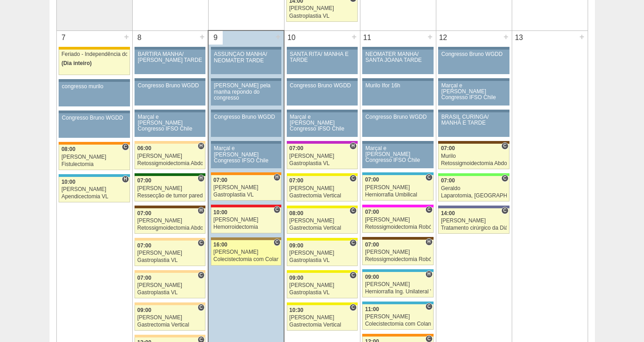  I want to click on div: Retossigmoidectomia Robótica, so click(398, 227).